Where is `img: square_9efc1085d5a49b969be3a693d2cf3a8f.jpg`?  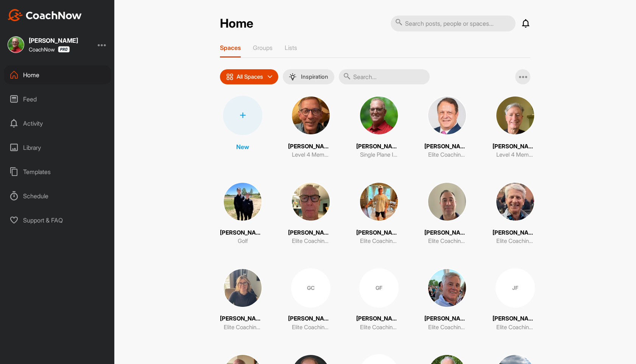 img: square_9efc1085d5a49b969be3a693d2cf3a8f.jpg is located at coordinates (311, 115).